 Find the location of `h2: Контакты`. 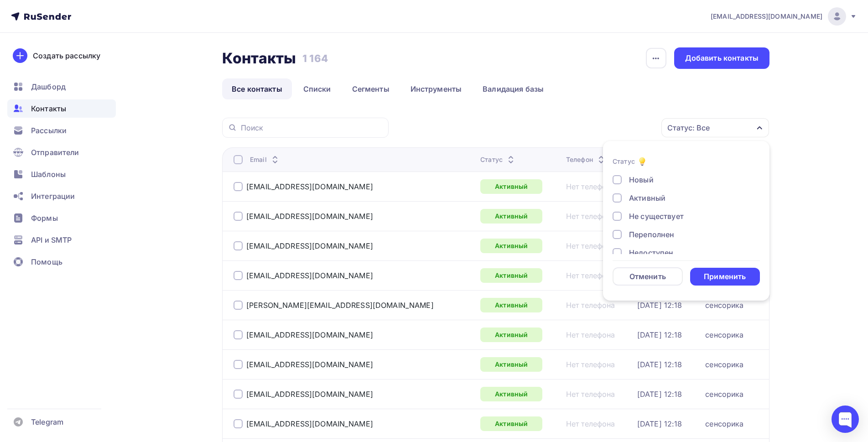

h2: Контакты is located at coordinates (259, 58).